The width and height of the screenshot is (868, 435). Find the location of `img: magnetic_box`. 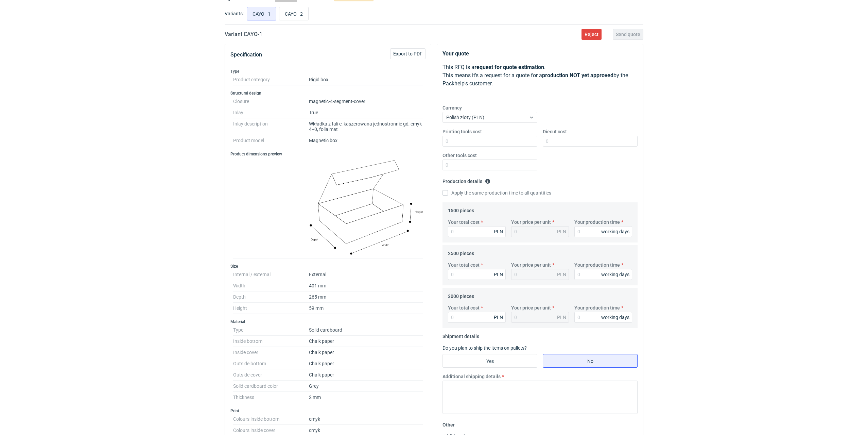

img: magnetic_box is located at coordinates (366, 207).